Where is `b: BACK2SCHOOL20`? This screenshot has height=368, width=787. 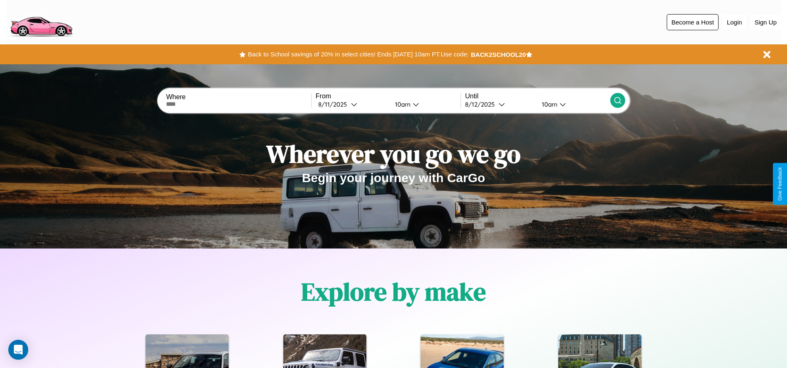
b: BACK2SCHOOL20 is located at coordinates (498, 54).